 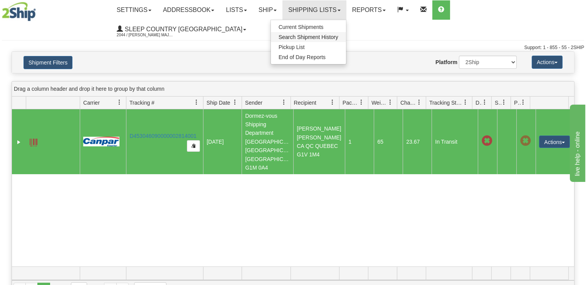 I want to click on td: 65, so click(x=388, y=141).